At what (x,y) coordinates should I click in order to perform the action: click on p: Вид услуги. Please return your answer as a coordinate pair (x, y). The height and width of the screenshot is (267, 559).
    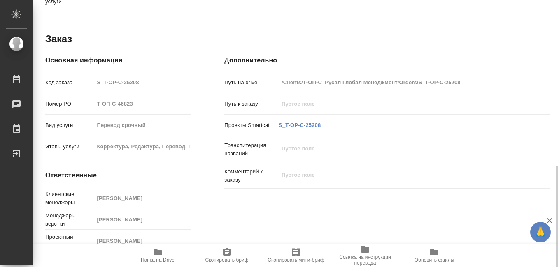
    Looking at the image, I should click on (70, 126).